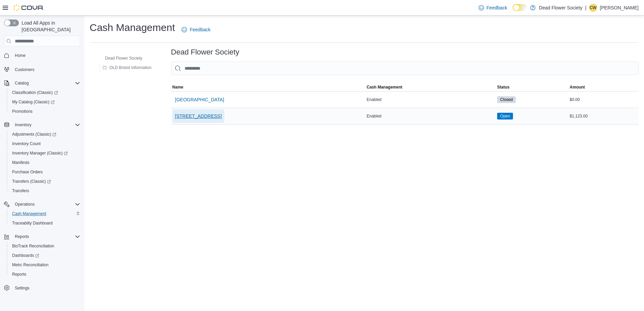  What do you see at coordinates (268, 87) in the screenshot?
I see `button: Name` at bounding box center [268, 87].